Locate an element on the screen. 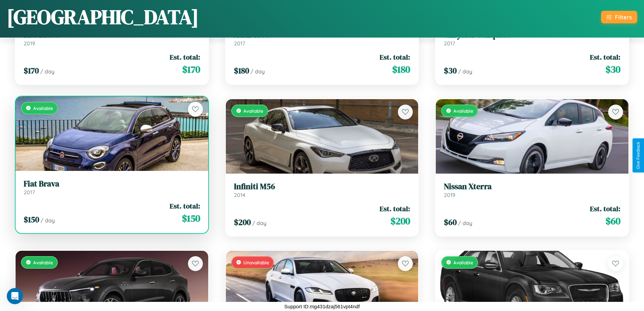  button: Filters is located at coordinates (619, 17).